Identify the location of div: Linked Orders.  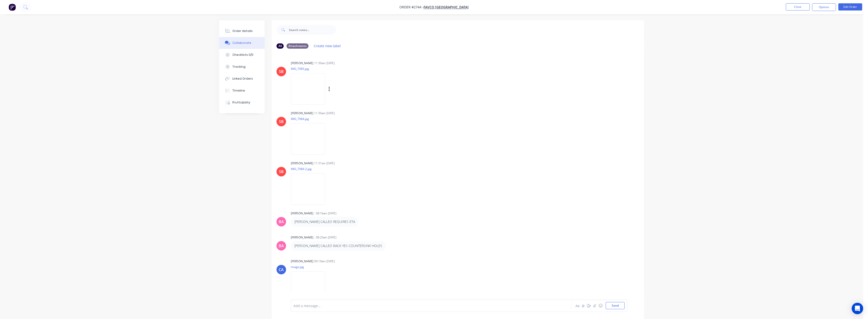
(243, 79).